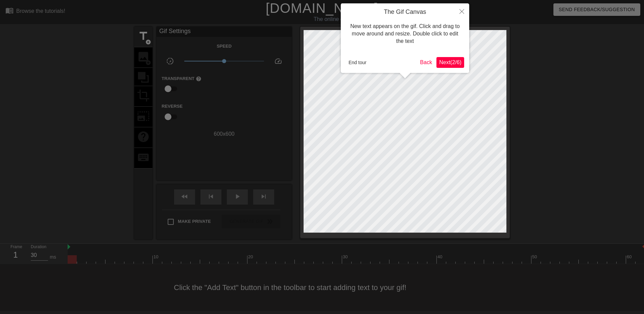 The width and height of the screenshot is (644, 314). I want to click on div: New text appears on the gif. Click and drag to move around and resize. Double click to edit the text, so click(405, 34).